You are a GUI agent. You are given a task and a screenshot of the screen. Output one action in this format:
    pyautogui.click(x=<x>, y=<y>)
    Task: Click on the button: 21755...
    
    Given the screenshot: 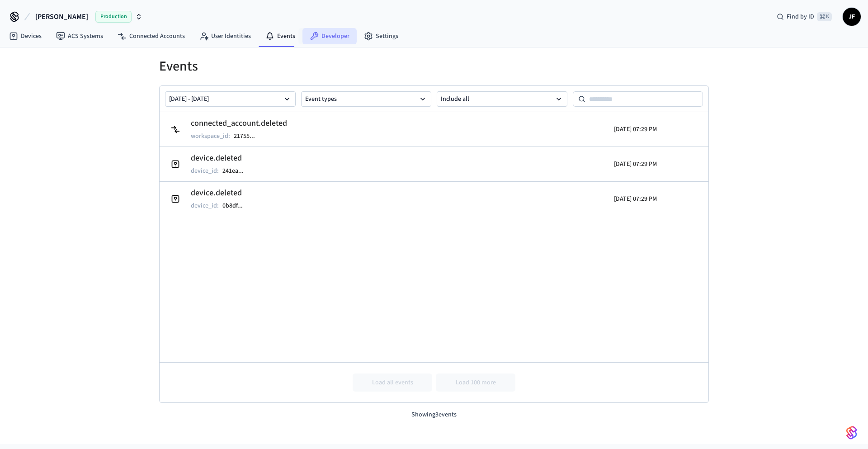 What is the action you would take?
    pyautogui.click(x=248, y=136)
    